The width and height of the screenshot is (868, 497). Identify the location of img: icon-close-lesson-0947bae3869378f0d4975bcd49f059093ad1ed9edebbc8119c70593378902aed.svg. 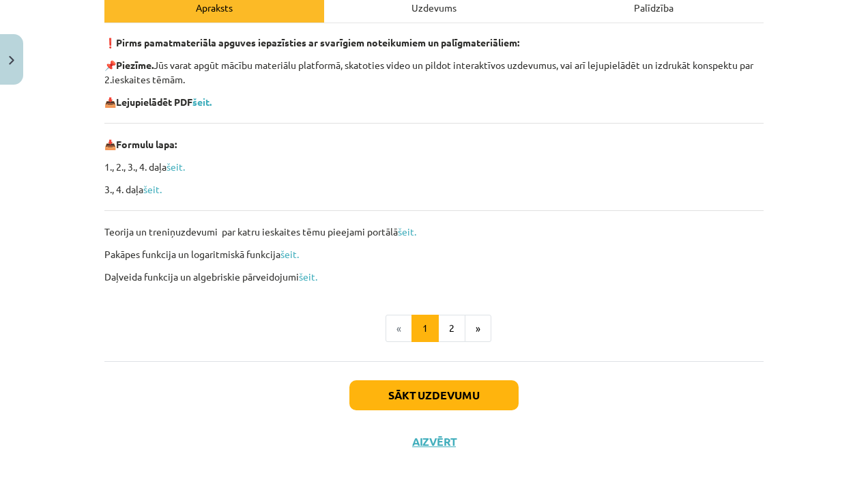
(12, 60).